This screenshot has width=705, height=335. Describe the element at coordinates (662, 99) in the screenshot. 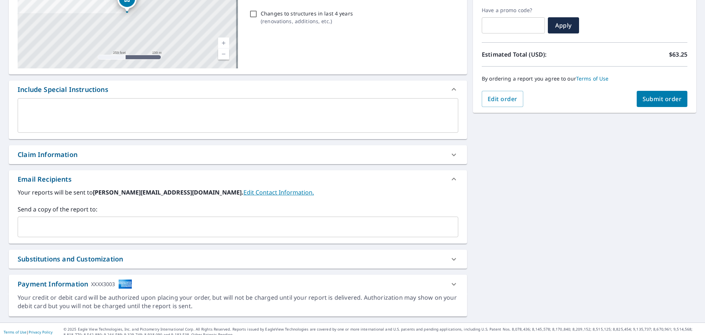

I see `button: Submit order` at that location.